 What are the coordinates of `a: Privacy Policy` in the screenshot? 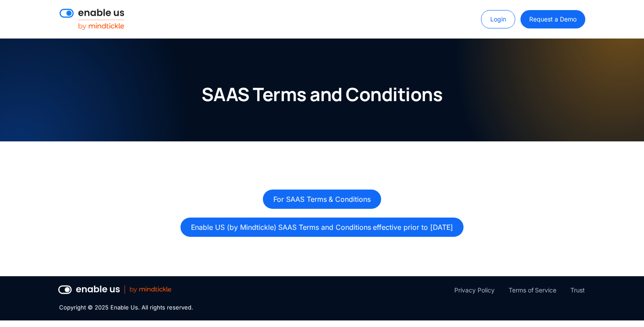 It's located at (474, 290).